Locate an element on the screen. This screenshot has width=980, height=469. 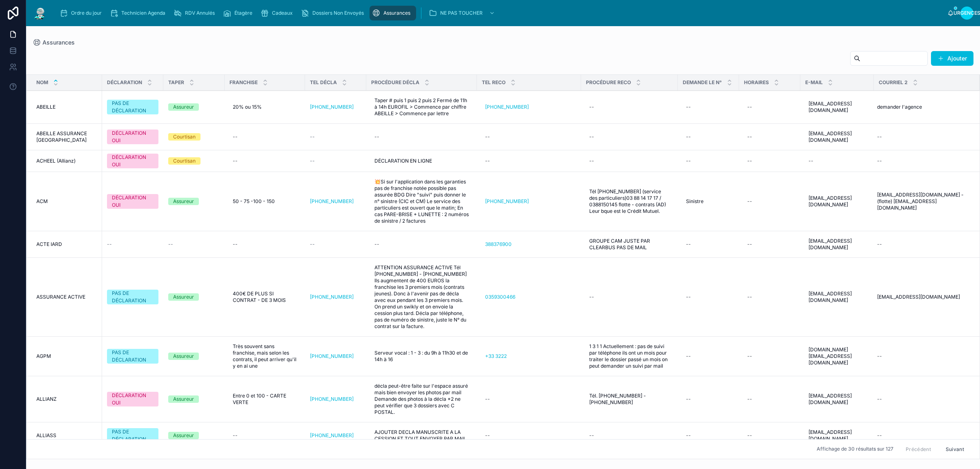
font: DÉCLARATION is located at coordinates (125, 82).